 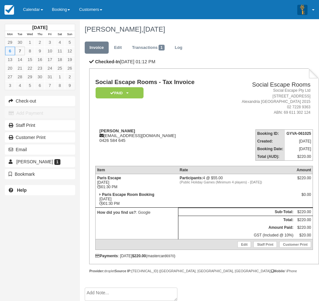 I want to click on div: $0.00, so click(x=303, y=197).